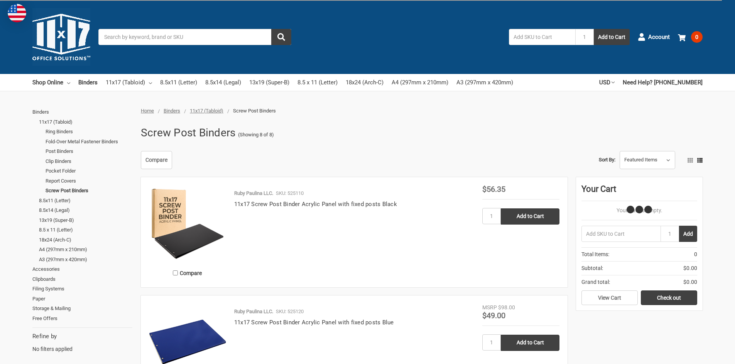 This screenshot has width=735, height=364. What do you see at coordinates (494, 316) in the screenshot?
I see `span: $49.00` at bounding box center [494, 316].